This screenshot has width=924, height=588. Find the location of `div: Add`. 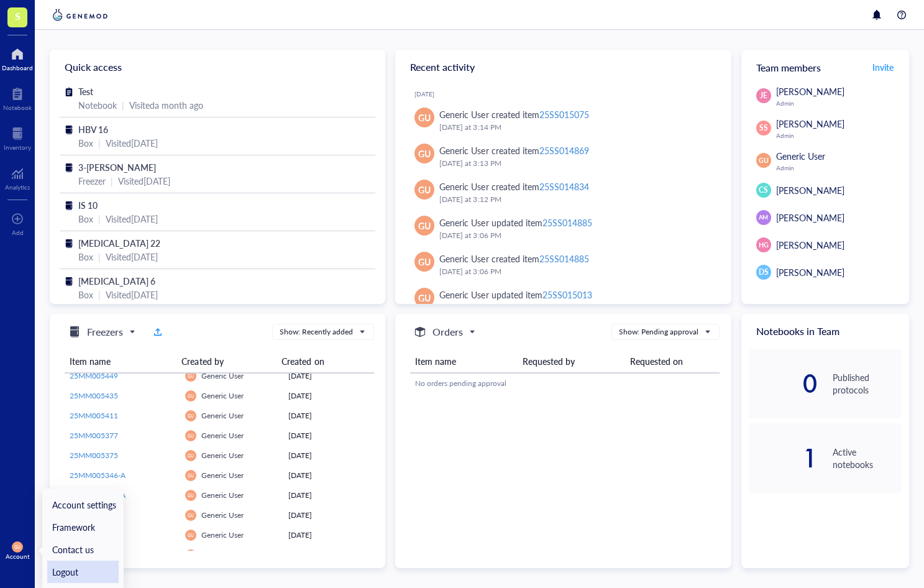

div: Add is located at coordinates (17, 233).